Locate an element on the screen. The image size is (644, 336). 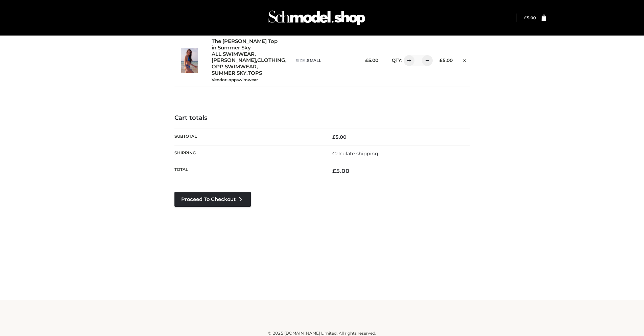
a: SUMMER SKY is located at coordinates (229, 73).